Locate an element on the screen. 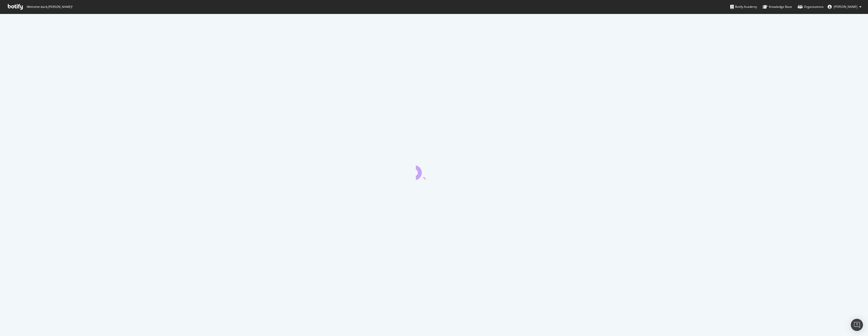 The image size is (868, 336). div: animation is located at coordinates (434, 170).